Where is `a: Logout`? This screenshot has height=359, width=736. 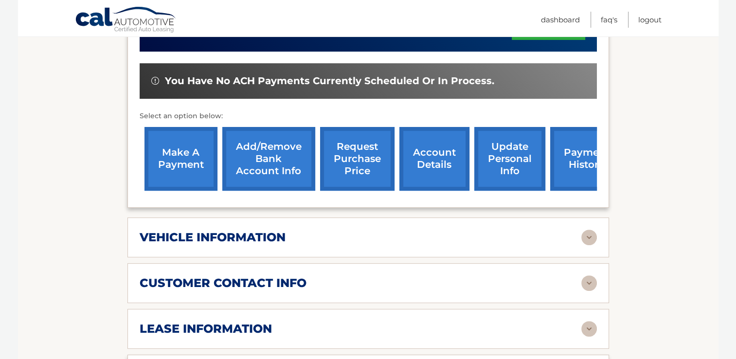 a: Logout is located at coordinates (650, 19).